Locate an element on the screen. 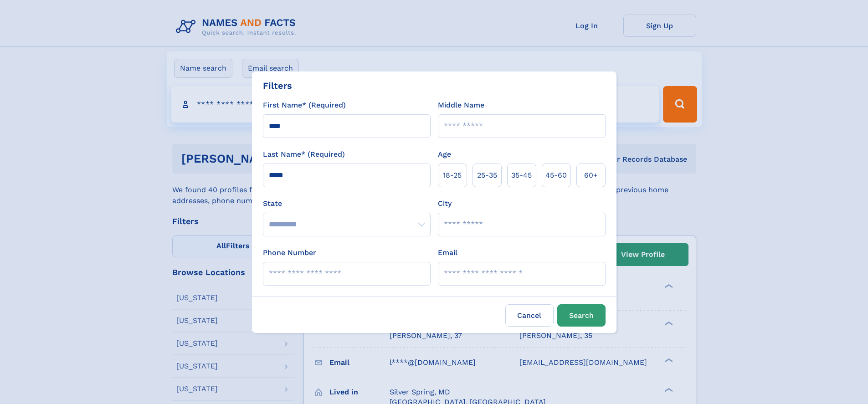 The width and height of the screenshot is (868, 404). span: 35‑45 is located at coordinates (521, 175).